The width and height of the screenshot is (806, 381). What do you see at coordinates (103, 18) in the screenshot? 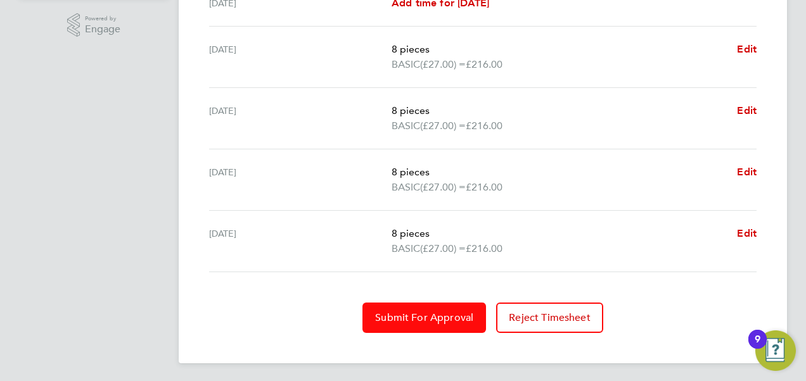
I see `span: Powered by` at bounding box center [103, 18].